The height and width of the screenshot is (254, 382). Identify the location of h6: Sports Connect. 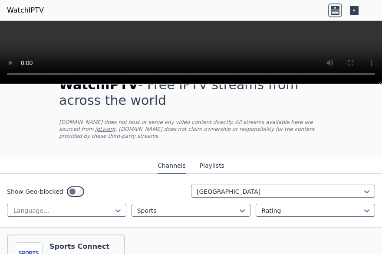
(79, 247).